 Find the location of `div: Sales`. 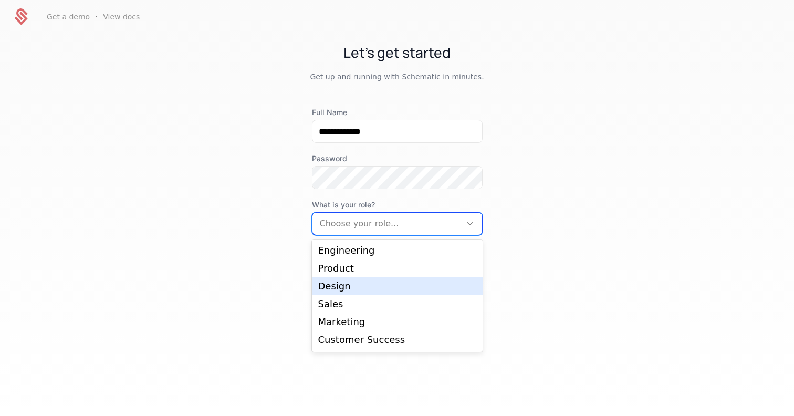

div: Sales is located at coordinates (397, 304).